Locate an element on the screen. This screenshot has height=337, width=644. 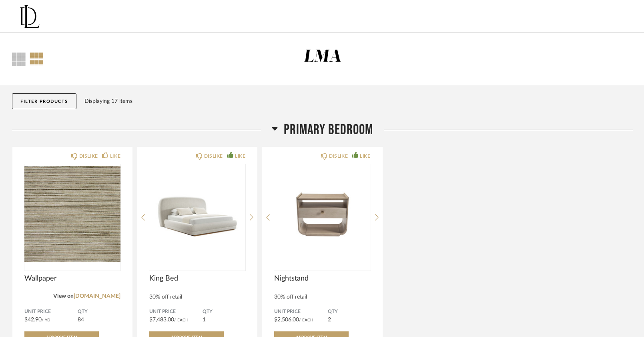
span: 1 is located at coordinates (204, 320).